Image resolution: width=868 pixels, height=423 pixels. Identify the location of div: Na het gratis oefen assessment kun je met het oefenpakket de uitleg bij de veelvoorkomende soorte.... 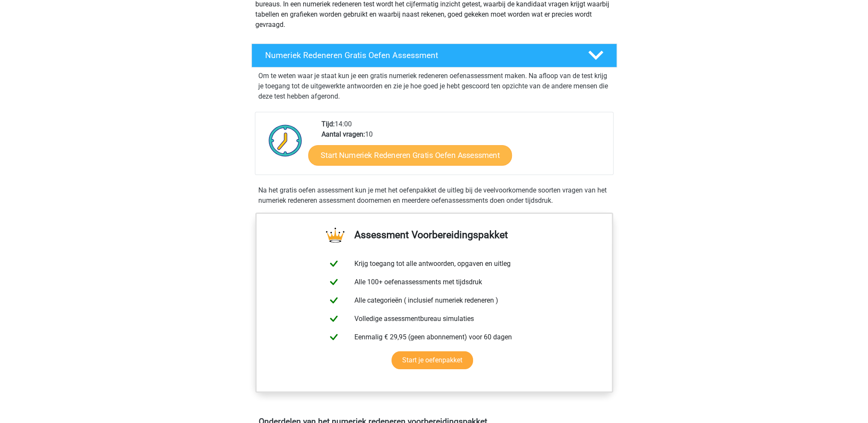
(434, 195).